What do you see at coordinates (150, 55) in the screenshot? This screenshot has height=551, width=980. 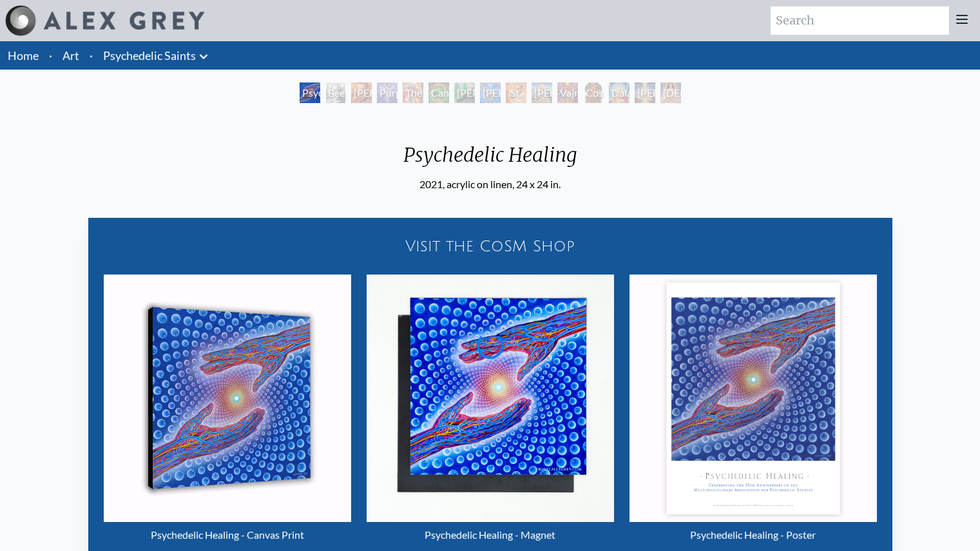 I see `a: Psychedelic Saints` at bounding box center [150, 55].